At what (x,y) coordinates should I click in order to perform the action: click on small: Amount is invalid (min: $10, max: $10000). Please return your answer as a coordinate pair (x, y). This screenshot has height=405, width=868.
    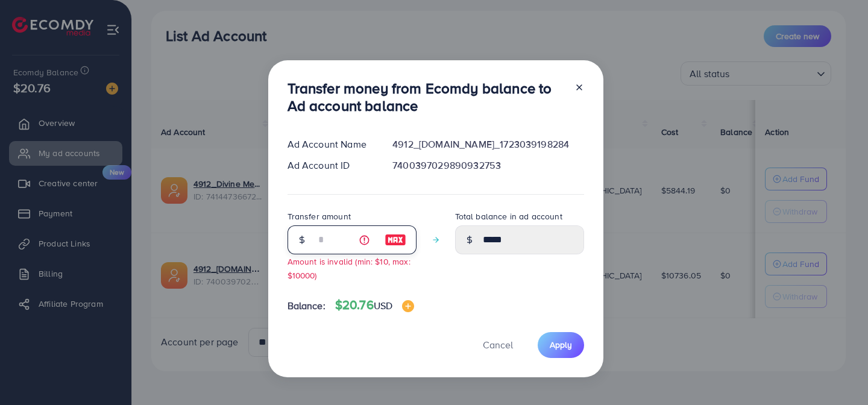
    Looking at the image, I should click on (349, 269).